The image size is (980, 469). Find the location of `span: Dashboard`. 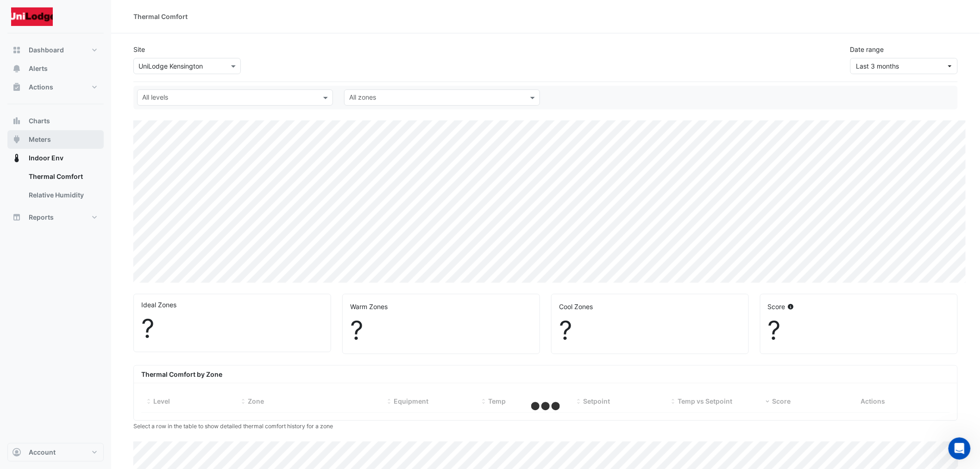

span: Dashboard is located at coordinates (46, 50).